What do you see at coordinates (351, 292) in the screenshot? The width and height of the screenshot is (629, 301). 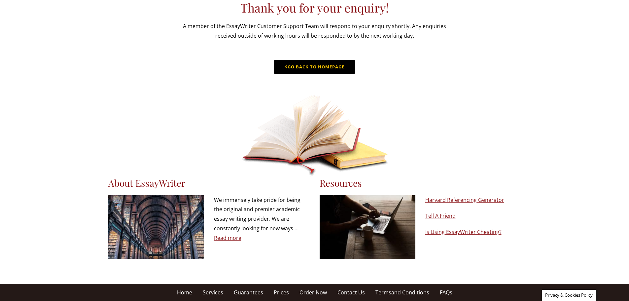 I see `span: Contact Us` at bounding box center [351, 292].